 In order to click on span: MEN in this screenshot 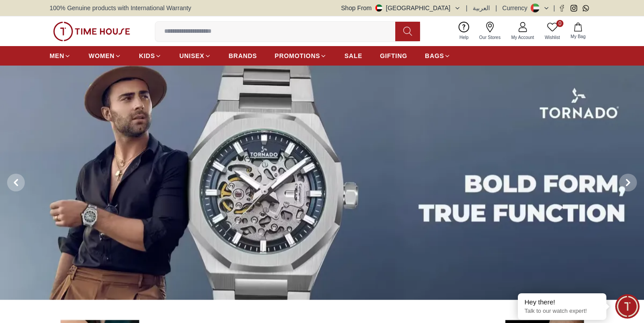, I will do `click(57, 56)`.